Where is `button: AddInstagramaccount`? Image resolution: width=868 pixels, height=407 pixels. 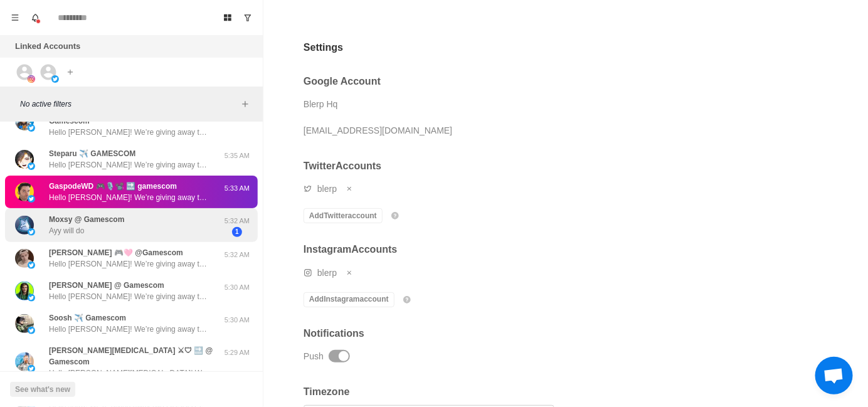 button: AddInstagramaccount is located at coordinates (349, 300).